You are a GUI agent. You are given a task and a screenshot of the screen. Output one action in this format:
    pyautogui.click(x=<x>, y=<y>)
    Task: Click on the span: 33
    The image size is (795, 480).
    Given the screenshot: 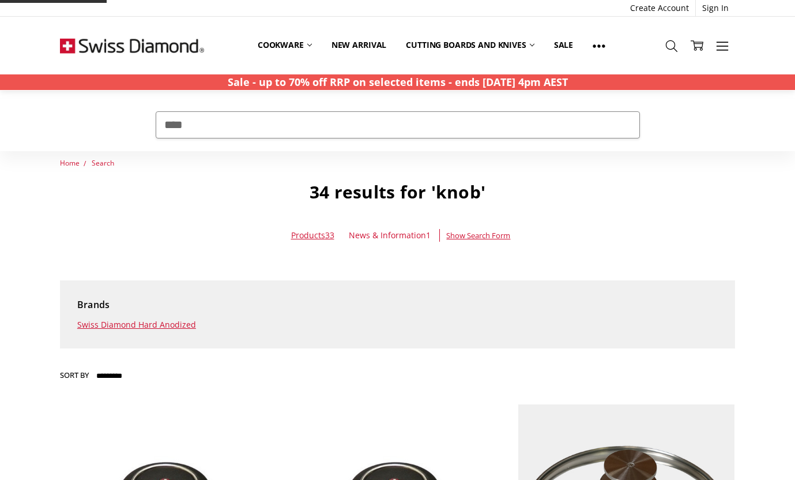 What is the action you would take?
    pyautogui.click(x=330, y=235)
    